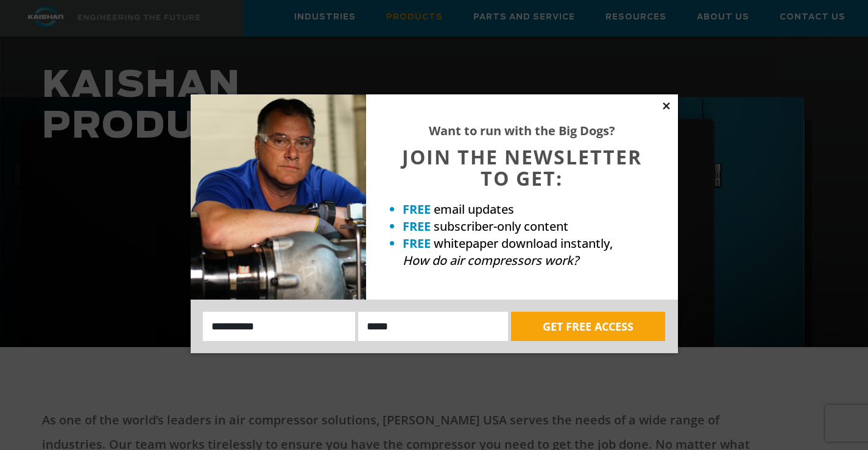  I want to click on span: whitepaper download instantly,, so click(523, 243).